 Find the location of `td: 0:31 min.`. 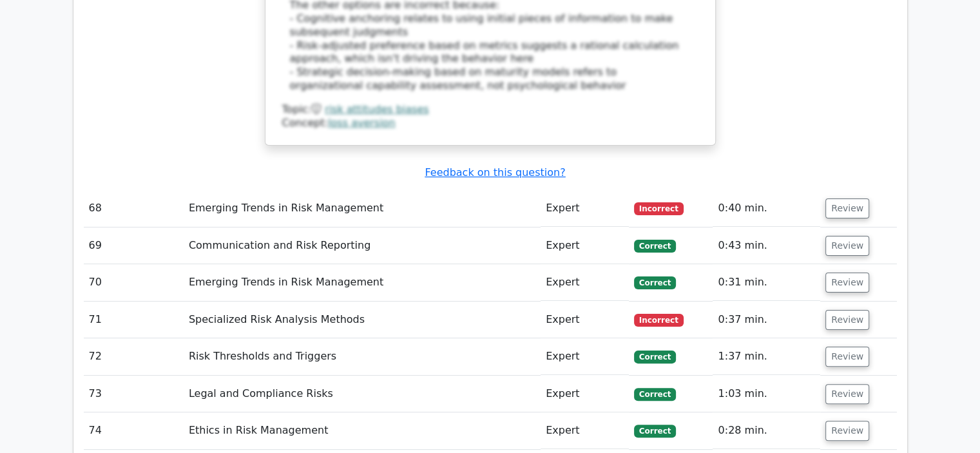

td: 0:31 min. is located at coordinates (766, 282).